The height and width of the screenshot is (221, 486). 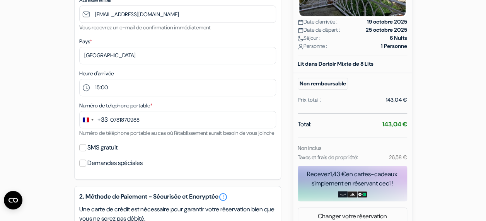 What do you see at coordinates (312, 46) in the screenshot?
I see `span: Personne :` at bounding box center [312, 46].